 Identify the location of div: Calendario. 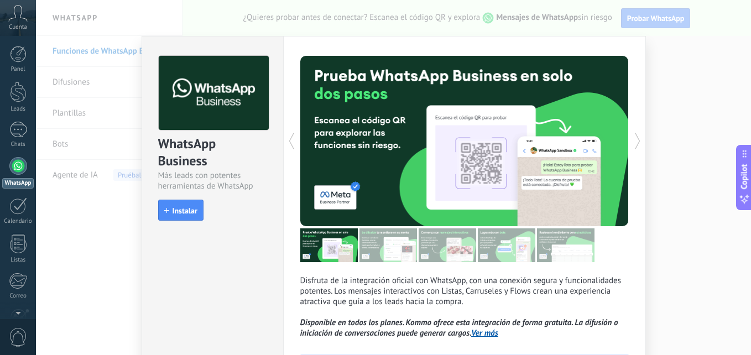
(18, 221).